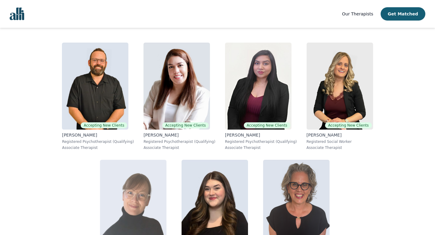  I want to click on span: Our Therapists, so click(357, 14).